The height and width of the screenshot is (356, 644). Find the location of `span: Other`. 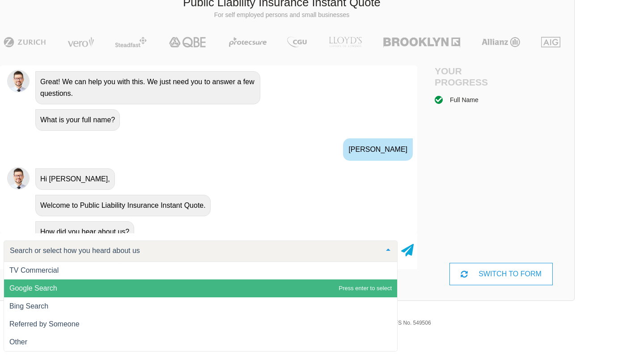

span: Other is located at coordinates (18, 341).